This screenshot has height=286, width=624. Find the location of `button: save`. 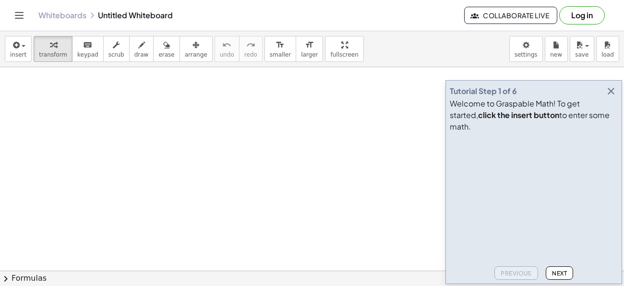

button: save is located at coordinates (581, 49).